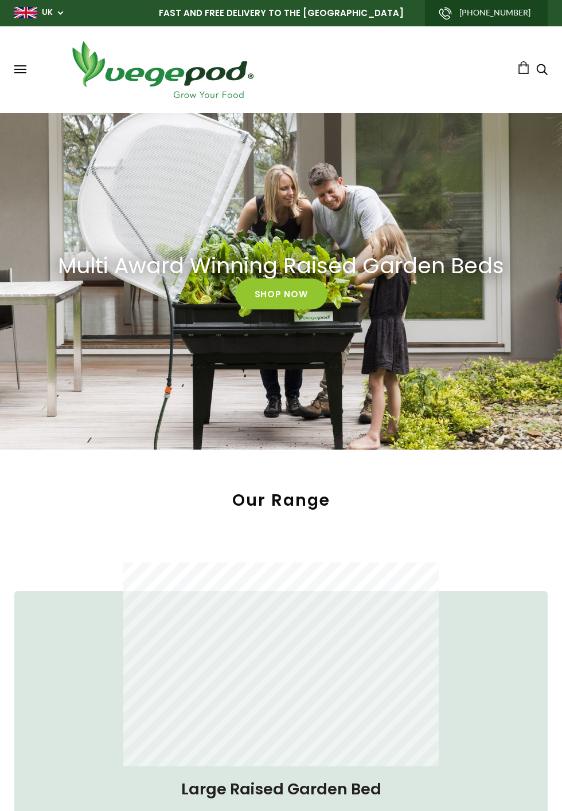 This screenshot has width=562, height=811. What do you see at coordinates (162, 69) in the screenshot?
I see `img: Vegepod` at bounding box center [162, 69].